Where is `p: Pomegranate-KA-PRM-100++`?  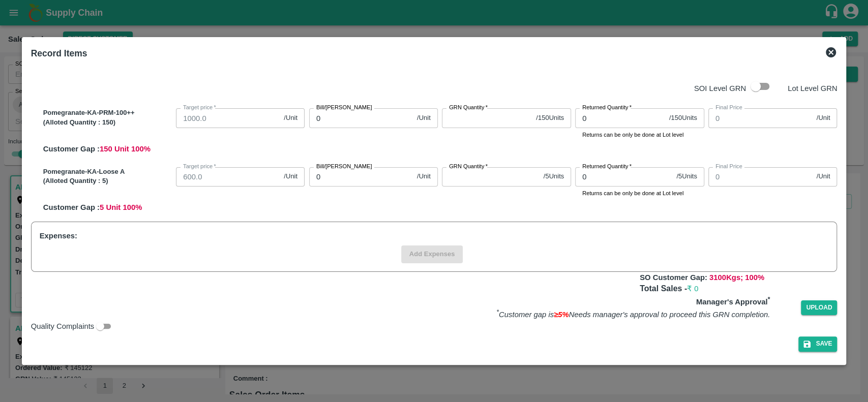
p: Pomegranate-KA-PRM-100++ is located at coordinates (108, 113).